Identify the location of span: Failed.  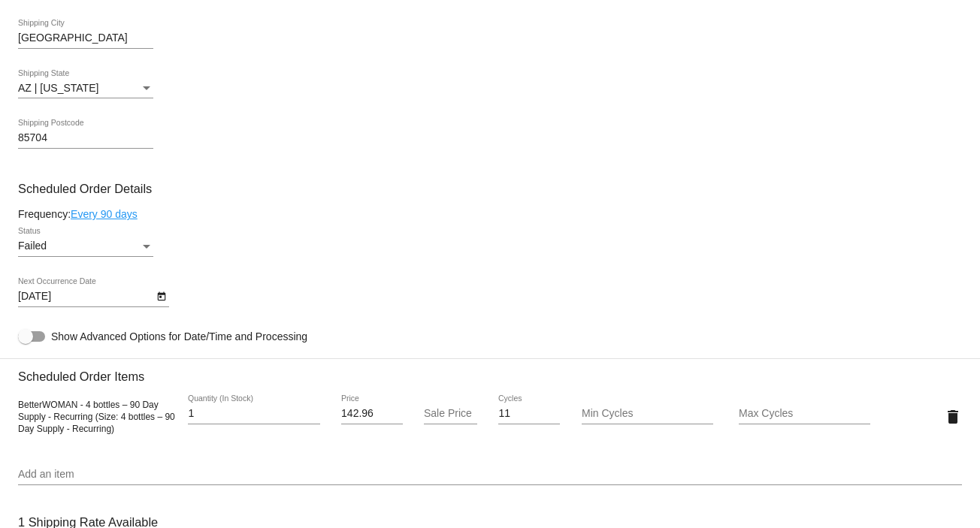
(33, 246).